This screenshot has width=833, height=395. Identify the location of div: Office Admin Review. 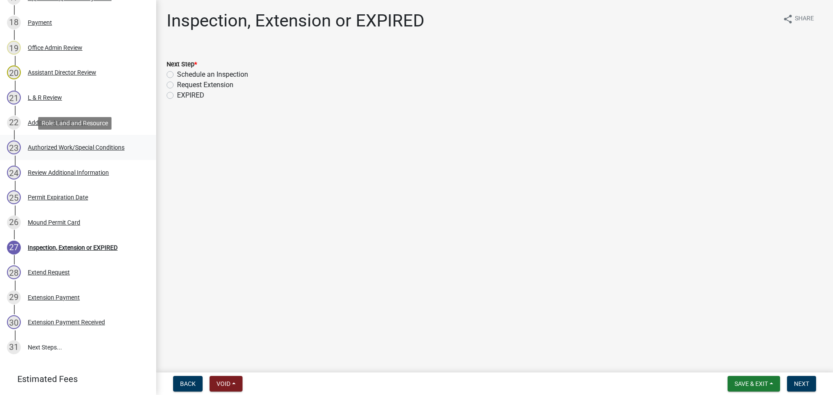
(55, 48).